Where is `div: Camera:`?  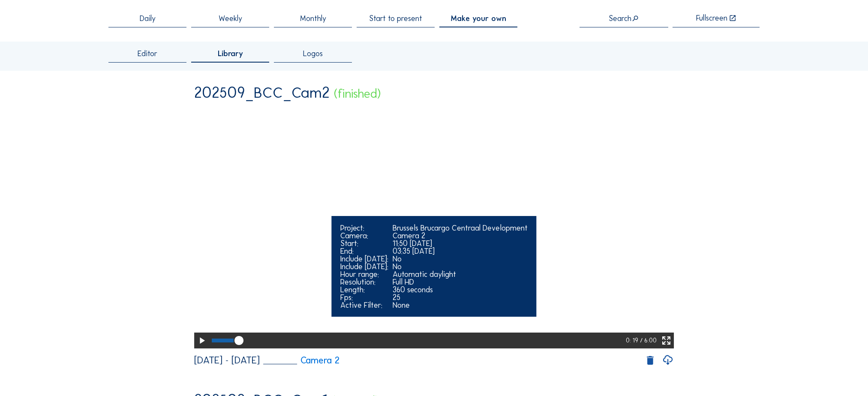
div: Camera: is located at coordinates (364, 236).